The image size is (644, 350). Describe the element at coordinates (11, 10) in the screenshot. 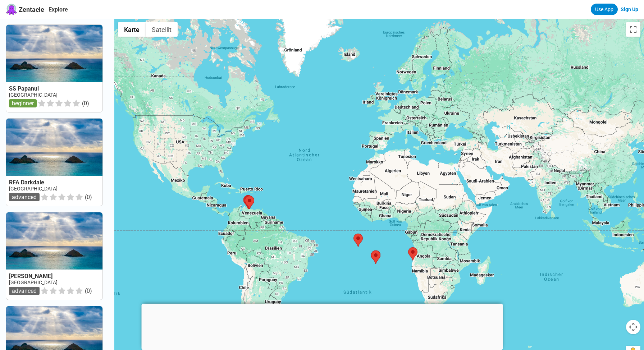

I see `img: Zentacle logo` at that location.